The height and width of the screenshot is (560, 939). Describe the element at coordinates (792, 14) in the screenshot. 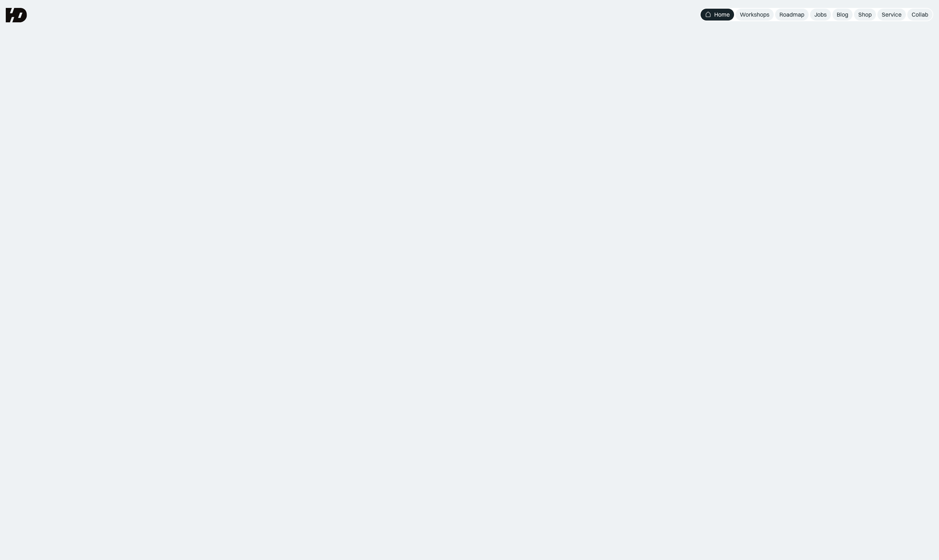

I see `a: Roadmap` at that location.